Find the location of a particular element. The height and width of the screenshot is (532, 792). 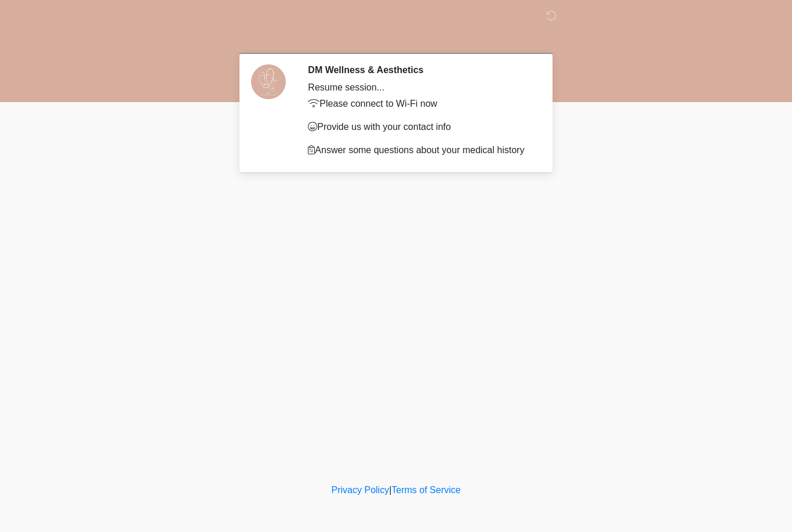

p: Please connect to Wi-Fi now is located at coordinates (420, 104).